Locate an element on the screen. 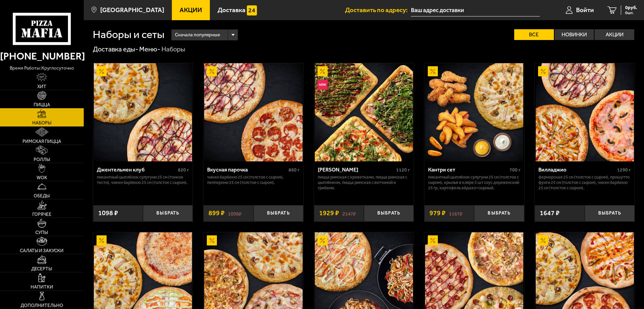 This screenshot has height=309, width=644. span: Римская пицца is located at coordinates (42, 142).